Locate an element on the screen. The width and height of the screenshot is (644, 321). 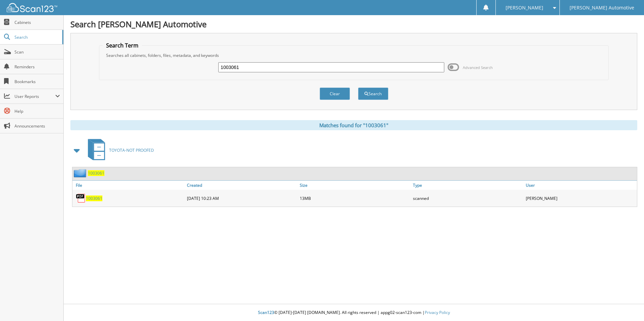
legend: Search Term is located at coordinates (122, 45).